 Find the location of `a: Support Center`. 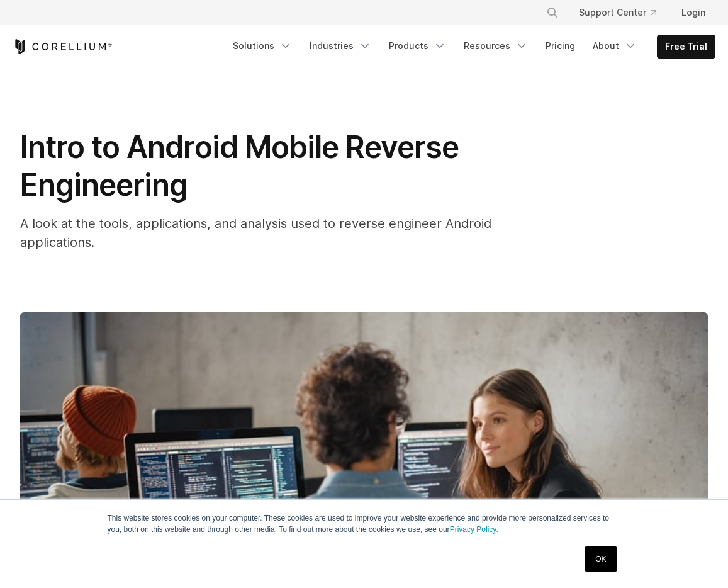

a: Support Center is located at coordinates (617, 13).